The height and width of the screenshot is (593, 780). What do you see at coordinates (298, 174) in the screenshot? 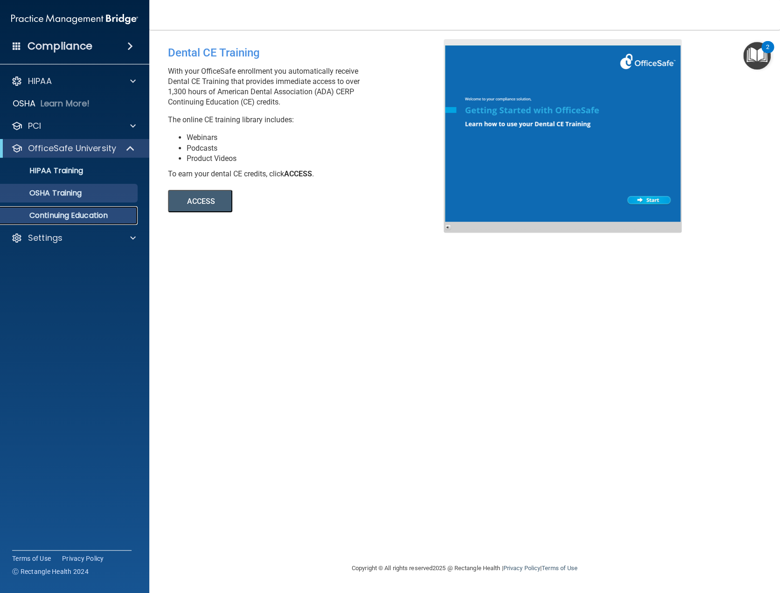
I see `b: ACCESS` at bounding box center [298, 174].